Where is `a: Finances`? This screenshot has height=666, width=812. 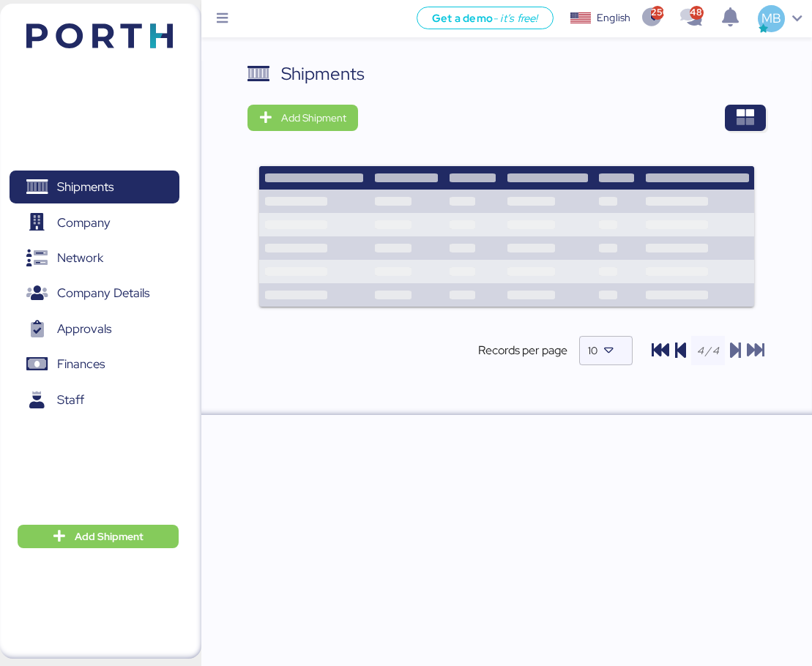
a: Finances is located at coordinates (94, 364).